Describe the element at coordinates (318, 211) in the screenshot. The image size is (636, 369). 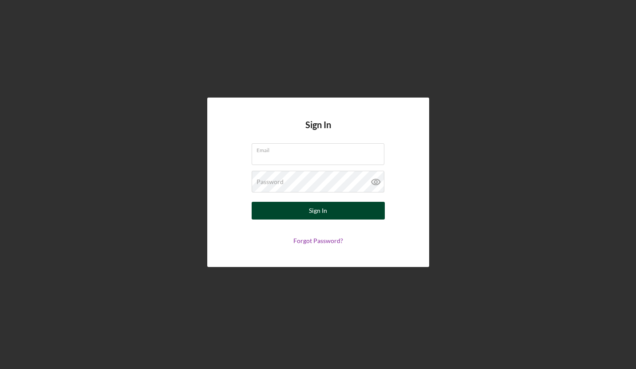
I see `div: Sign In` at that location.